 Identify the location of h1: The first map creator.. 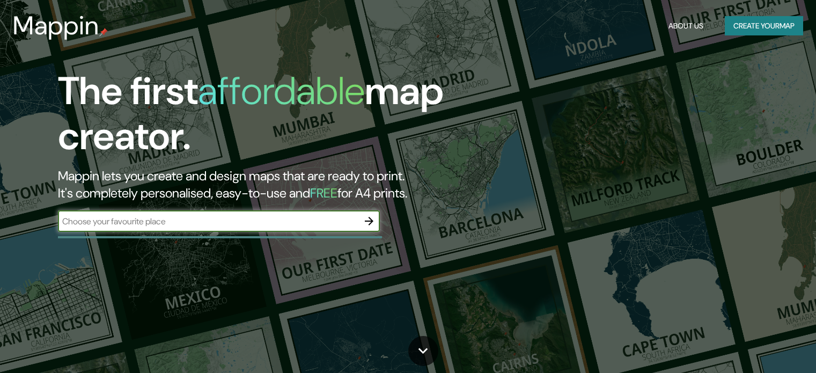
(262, 118).